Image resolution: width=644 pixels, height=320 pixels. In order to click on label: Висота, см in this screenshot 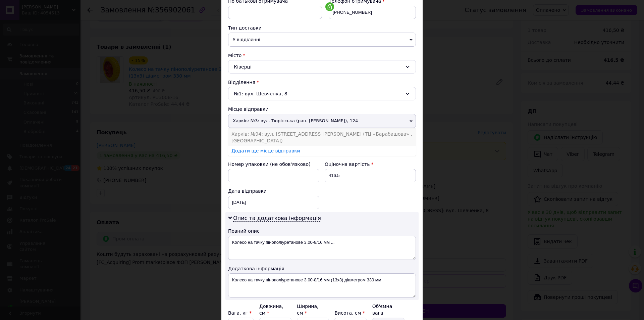, I will do `click(350, 314)`.